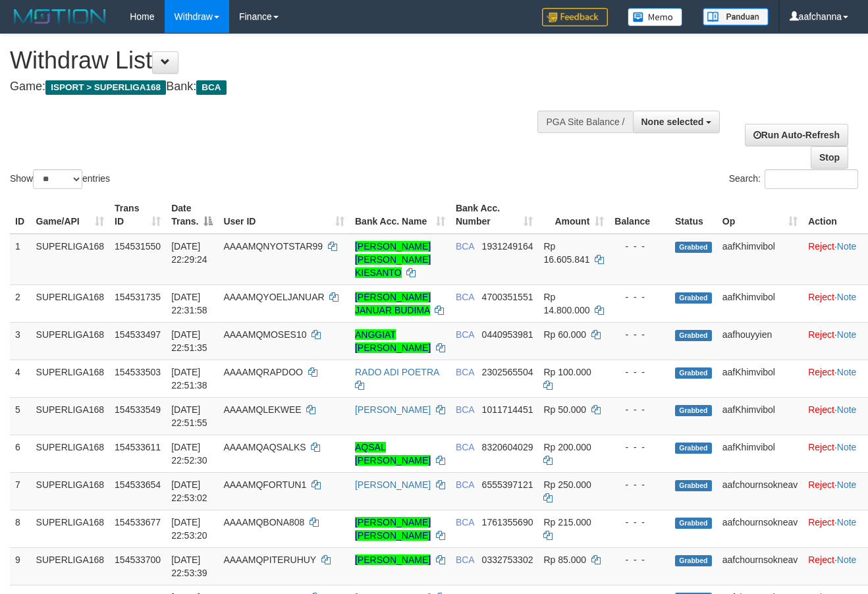 The height and width of the screenshot is (594, 868). I want to click on th: Date Trans.: activate to sort column descending, so click(192, 215).